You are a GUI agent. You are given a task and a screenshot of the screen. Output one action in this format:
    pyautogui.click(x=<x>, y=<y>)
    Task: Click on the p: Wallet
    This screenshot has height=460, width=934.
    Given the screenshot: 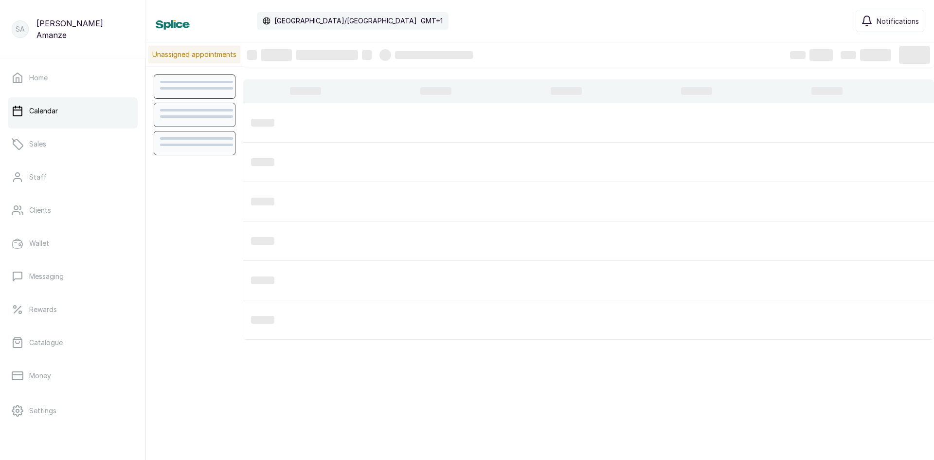 What is the action you would take?
    pyautogui.click(x=39, y=243)
    